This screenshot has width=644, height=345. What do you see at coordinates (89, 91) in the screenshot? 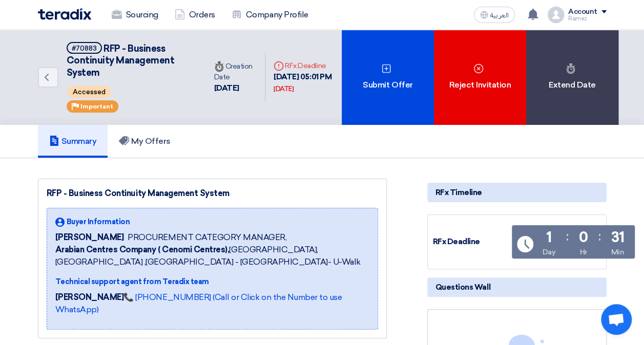
I see `span: Accessed` at bounding box center [89, 91].